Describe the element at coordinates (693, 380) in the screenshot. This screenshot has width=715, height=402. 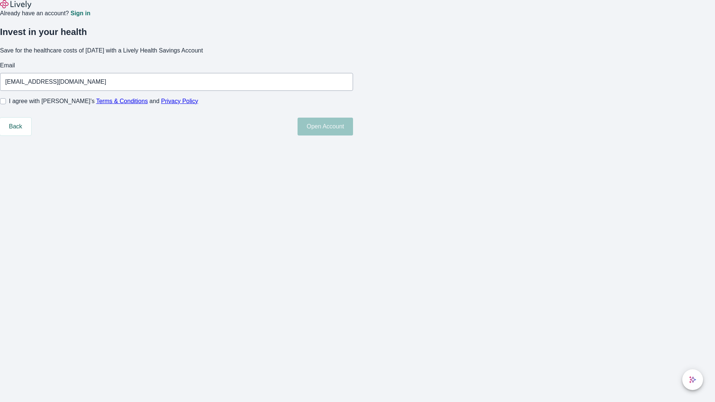
I see `svg: Lively AI Assistant` at that location.